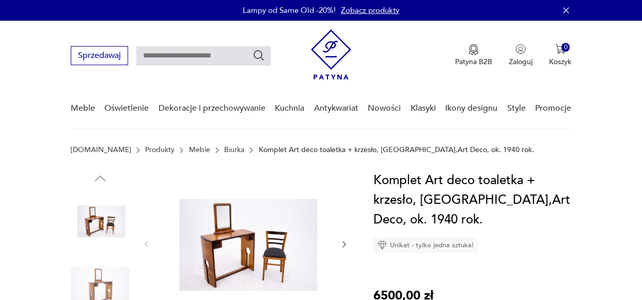 This screenshot has width=642, height=300. What do you see at coordinates (521, 55) in the screenshot?
I see `button: Zaloguj` at bounding box center [521, 55].